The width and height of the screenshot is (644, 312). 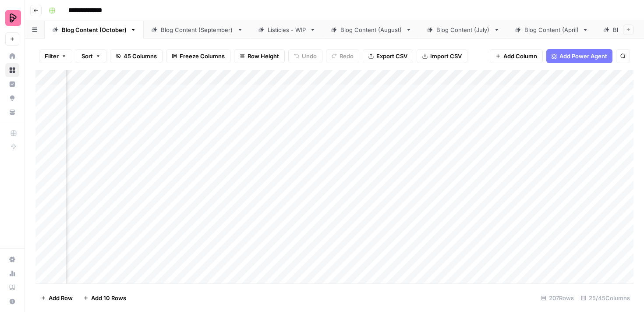 What do you see at coordinates (346, 56) in the screenshot?
I see `span: Redo` at bounding box center [346, 56].